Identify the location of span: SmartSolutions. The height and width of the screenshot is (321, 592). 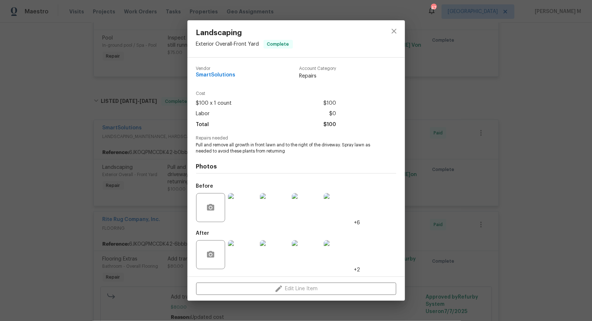
(216, 75).